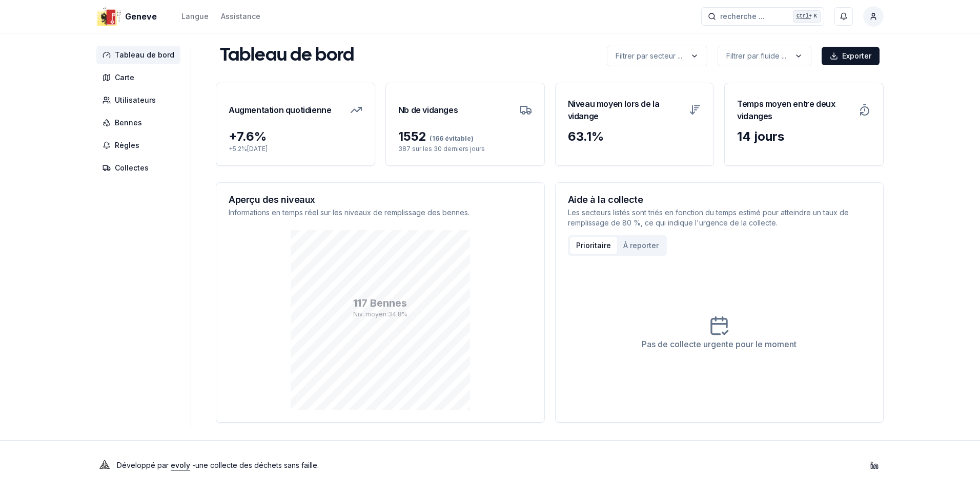 This screenshot has height=490, width=980. I want to click on span: Geneve, so click(141, 16).